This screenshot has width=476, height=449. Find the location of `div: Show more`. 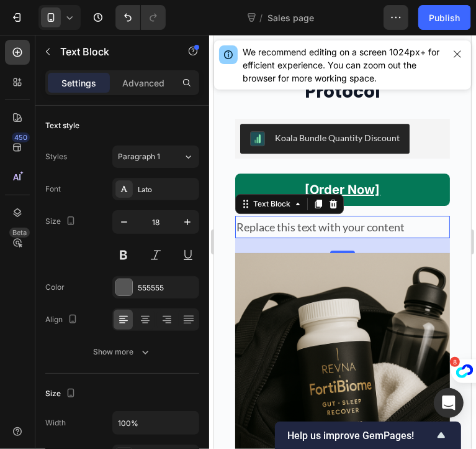

div: Show more is located at coordinates (122, 352).